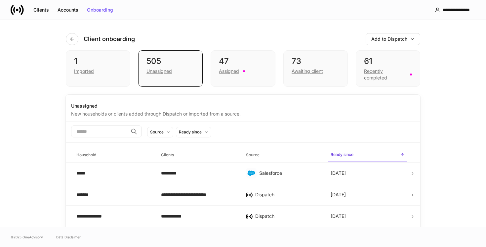 This screenshot has width=486, height=247. What do you see at coordinates (393, 39) in the screenshot?
I see `div: Add to Dispatch` at bounding box center [393, 39].